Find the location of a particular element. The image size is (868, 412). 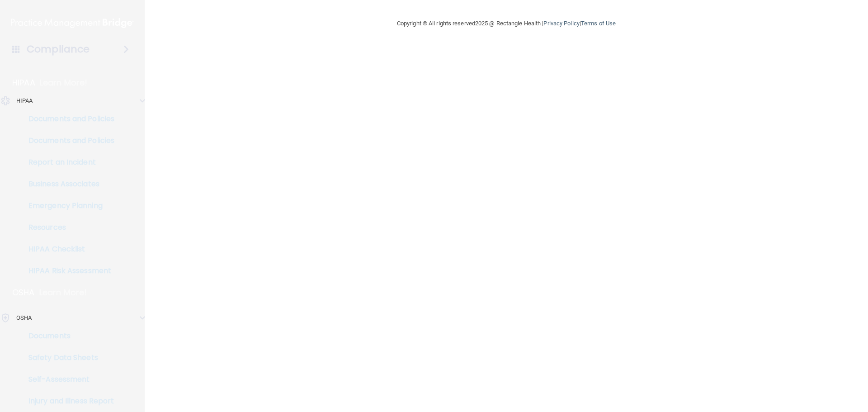

p: Documents is located at coordinates (68, 336).